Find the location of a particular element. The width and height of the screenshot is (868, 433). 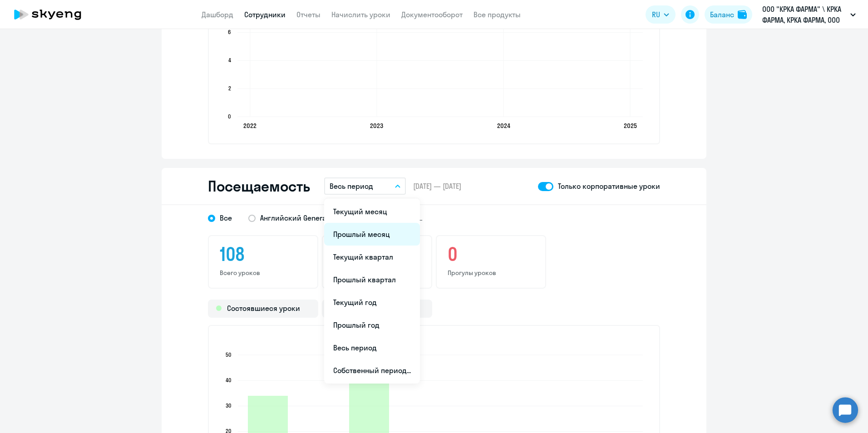

h3: 0 is located at coordinates (491, 254).